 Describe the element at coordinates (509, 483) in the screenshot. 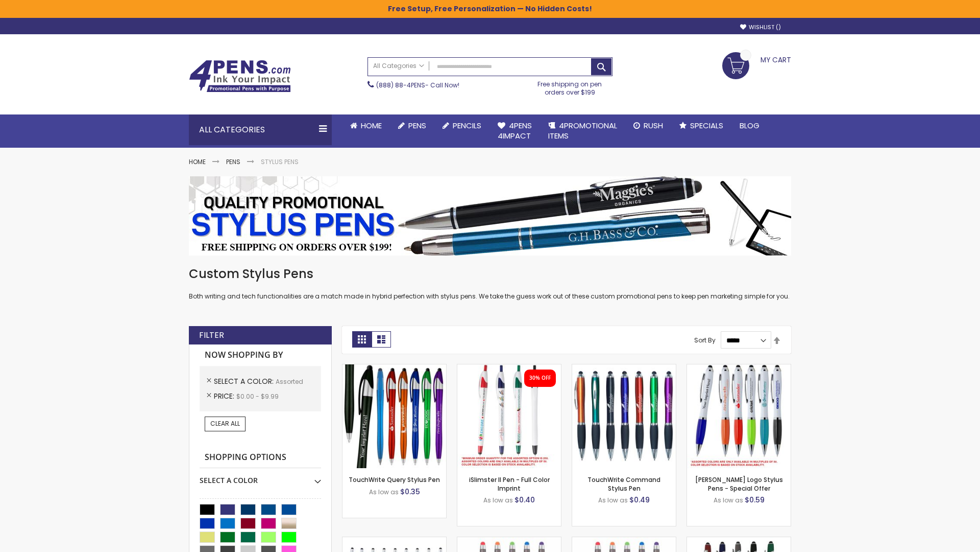

I see `a: iSlimster II Pen - Full Color Imprint` at that location.